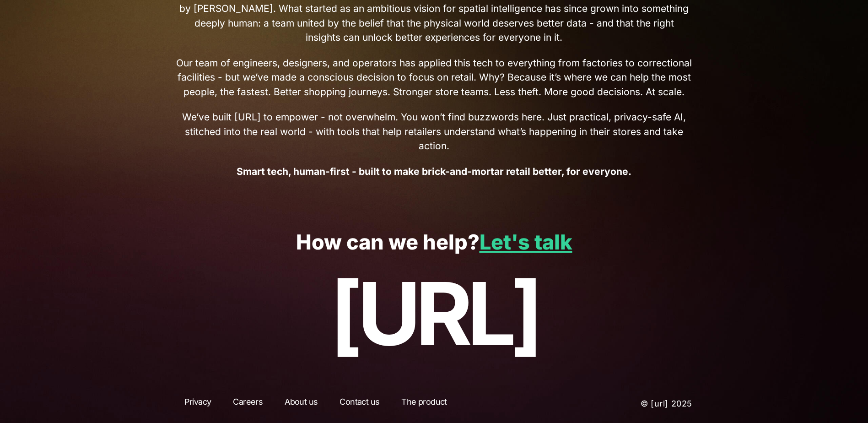  What do you see at coordinates (434, 171) in the screenshot?
I see `strong: Smart tech, human-first - built to make brick-and-mortar retail better, for everyone.` at bounding box center [434, 171].